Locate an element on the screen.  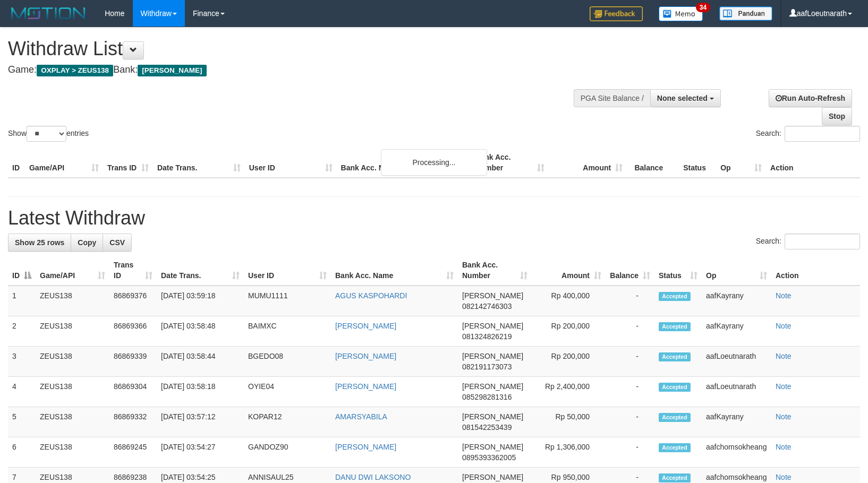
select: Showentries is located at coordinates (46, 133).